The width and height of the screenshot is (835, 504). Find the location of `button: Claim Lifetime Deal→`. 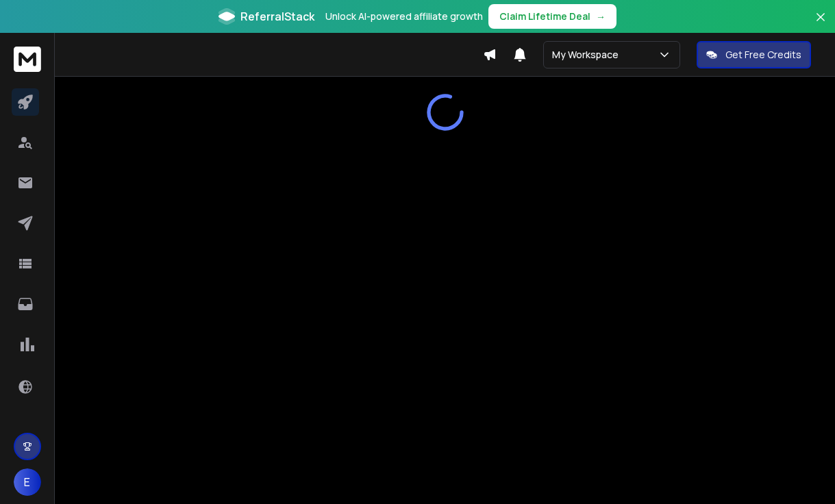

button: Claim Lifetime Deal→ is located at coordinates (552, 16).